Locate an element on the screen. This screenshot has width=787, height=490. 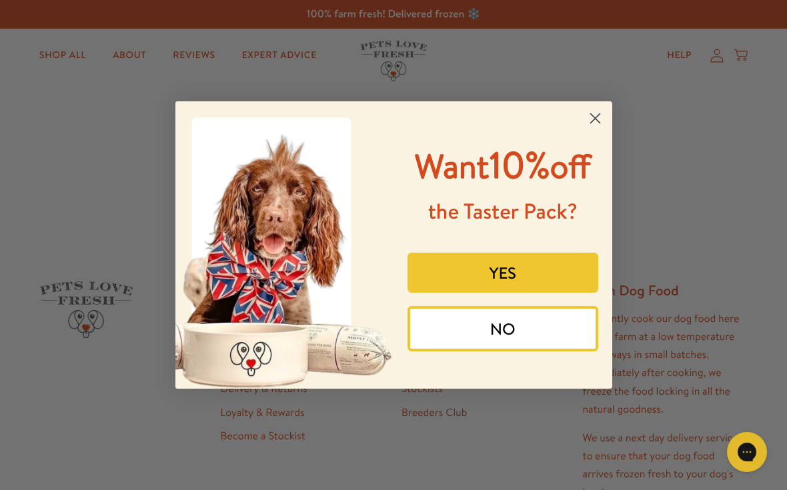
span: the Taster Pack? is located at coordinates (503, 212).